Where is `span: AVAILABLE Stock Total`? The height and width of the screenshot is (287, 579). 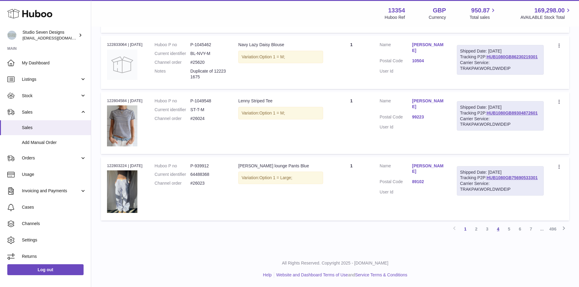
span: AVAILABLE Stock Total is located at coordinates (546, 17).